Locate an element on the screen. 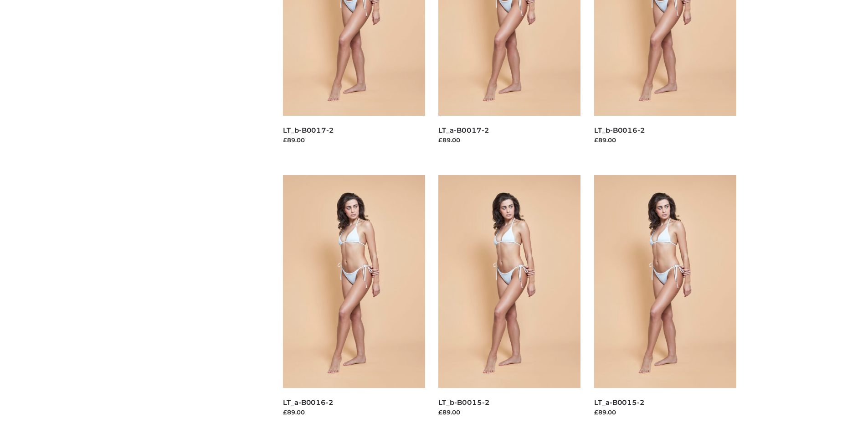 The image size is (868, 429). a: LT_a-B0016-2 is located at coordinates (308, 402).